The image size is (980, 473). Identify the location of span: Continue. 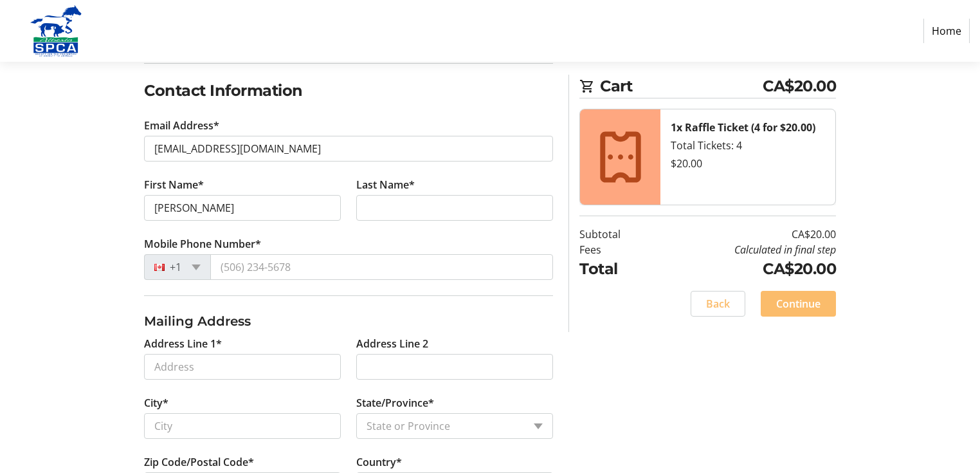
(798, 304).